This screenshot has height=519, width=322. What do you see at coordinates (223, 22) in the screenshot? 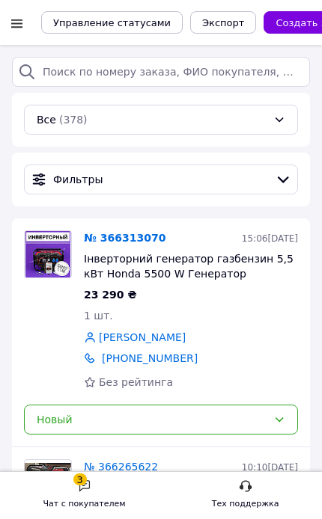
I see `span: Экспорт` at bounding box center [223, 22].